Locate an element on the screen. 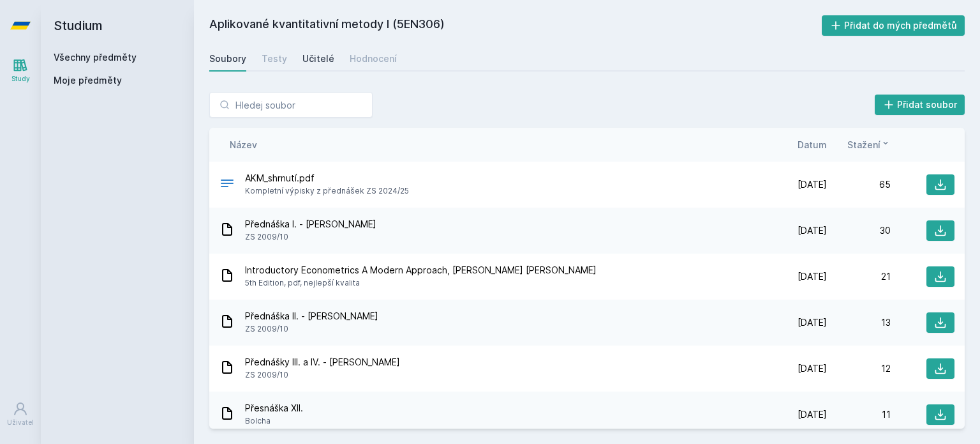  input: Hledej soubor is located at coordinates (291, 105).